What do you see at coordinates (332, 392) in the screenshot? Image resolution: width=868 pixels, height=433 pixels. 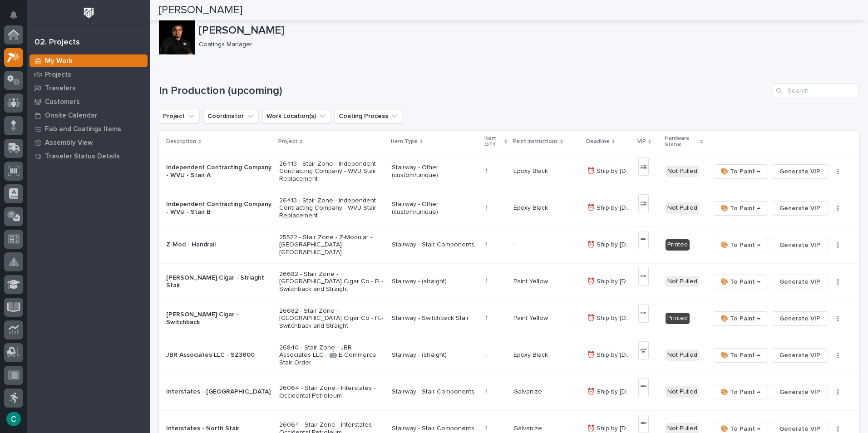 I see `p: 26064 - Stair Zone - Interstates - Occidental Petroleum` at bounding box center [332, 392].